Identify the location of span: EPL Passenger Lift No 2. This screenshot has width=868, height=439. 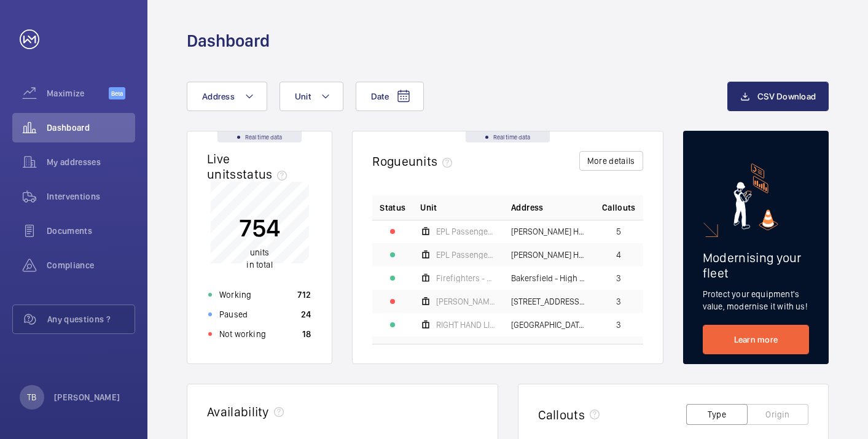
(466, 255).